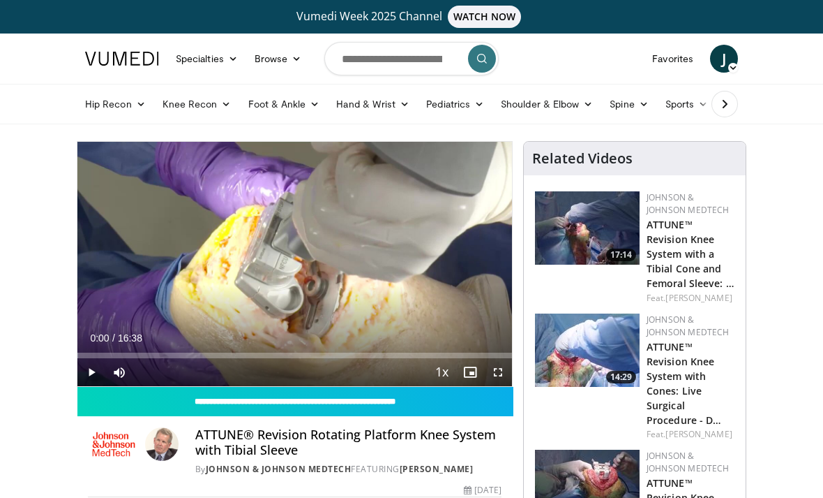 This screenshot has width=823, height=498. I want to click on h4: ATTUNE® Revision Rotating Platform Knee System with Tibial Sleeve, so click(348, 442).